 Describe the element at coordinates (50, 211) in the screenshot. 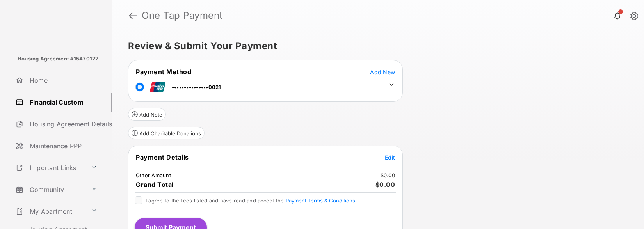

I see `a: My Apartment` at that location.